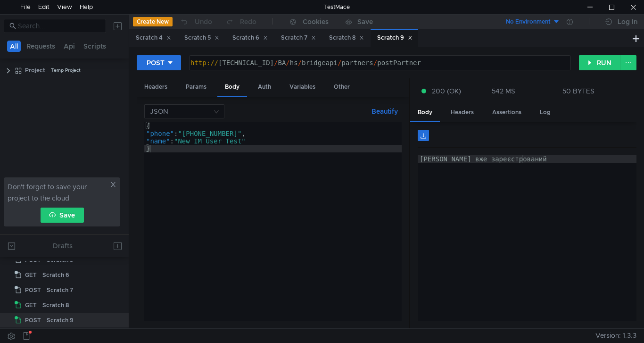  I want to click on div: Save, so click(365, 21).